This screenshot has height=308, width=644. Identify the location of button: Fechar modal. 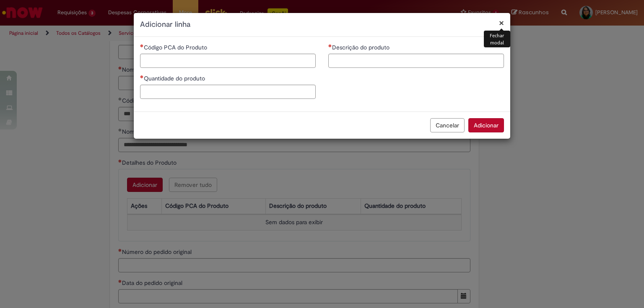
(501, 23).